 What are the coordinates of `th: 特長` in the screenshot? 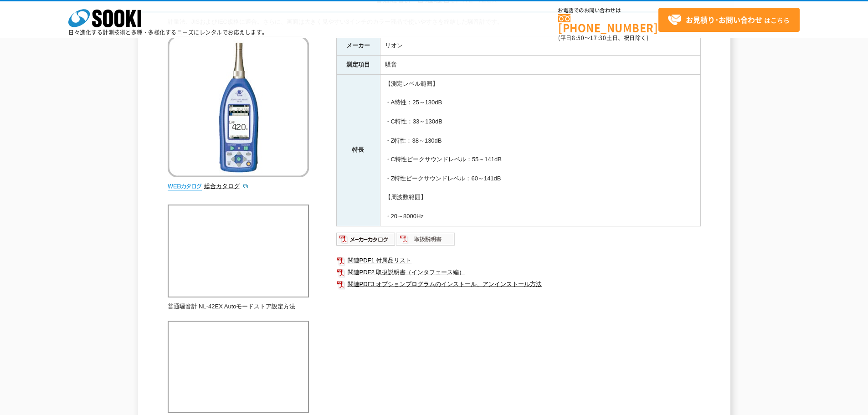 It's located at (359, 150).